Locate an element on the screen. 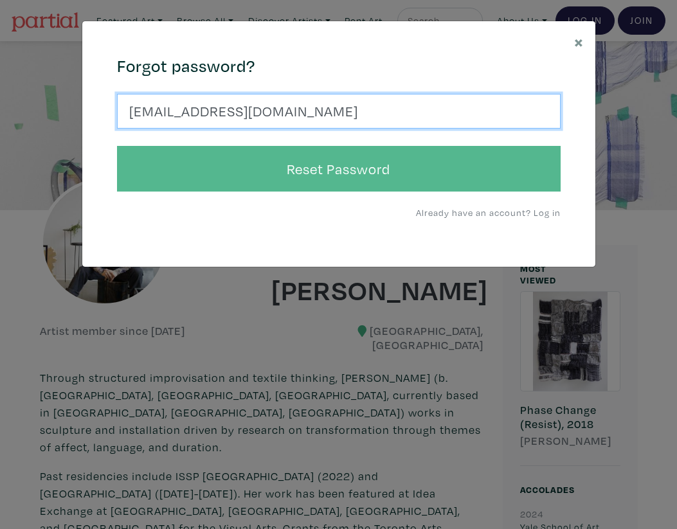  button: Close is located at coordinates (578, 41).